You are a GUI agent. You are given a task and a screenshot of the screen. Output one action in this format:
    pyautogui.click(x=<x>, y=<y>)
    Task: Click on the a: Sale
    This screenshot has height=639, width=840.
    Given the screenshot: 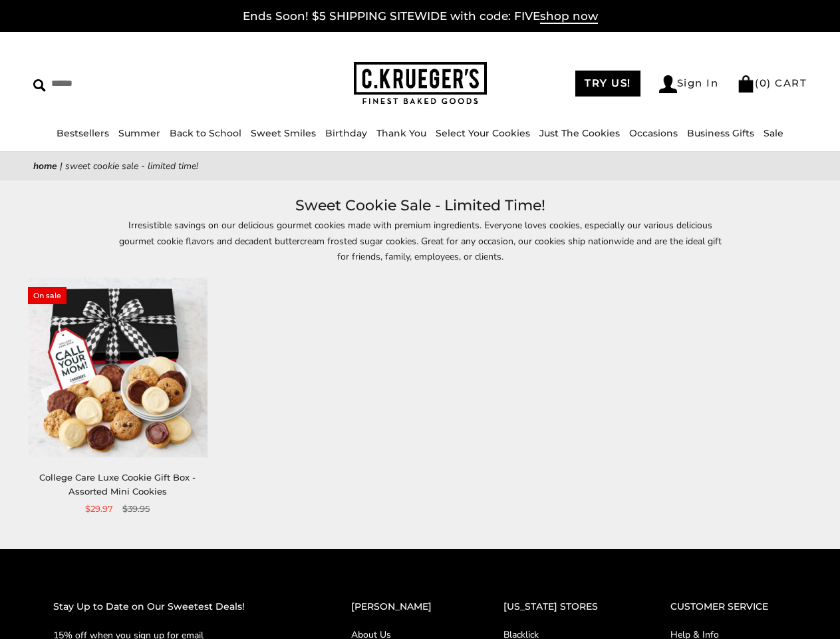 What is the action you would take?
    pyautogui.click(x=773, y=133)
    